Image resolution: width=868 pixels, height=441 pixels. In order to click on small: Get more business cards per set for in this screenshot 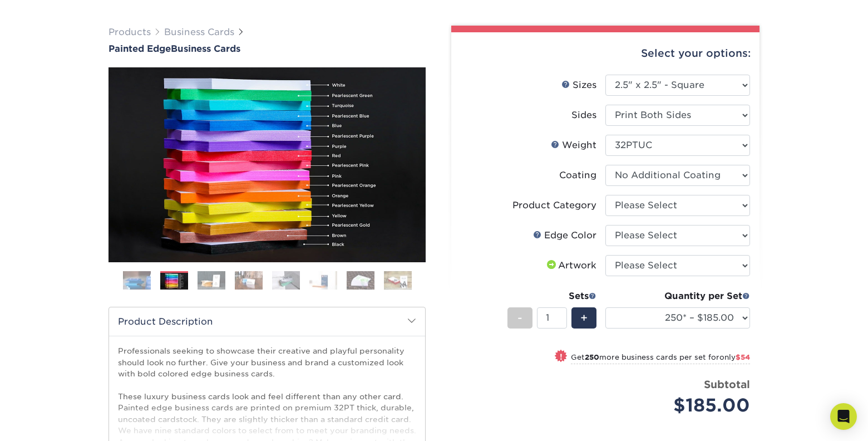, I will do `click(660, 359)`.